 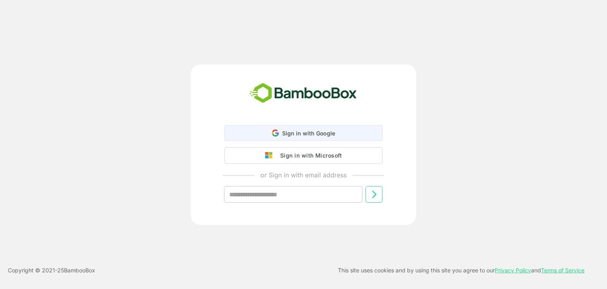 What do you see at coordinates (461, 270) in the screenshot?
I see `p: This site uses cookies and by using this site you agree to our and` at bounding box center [461, 270].